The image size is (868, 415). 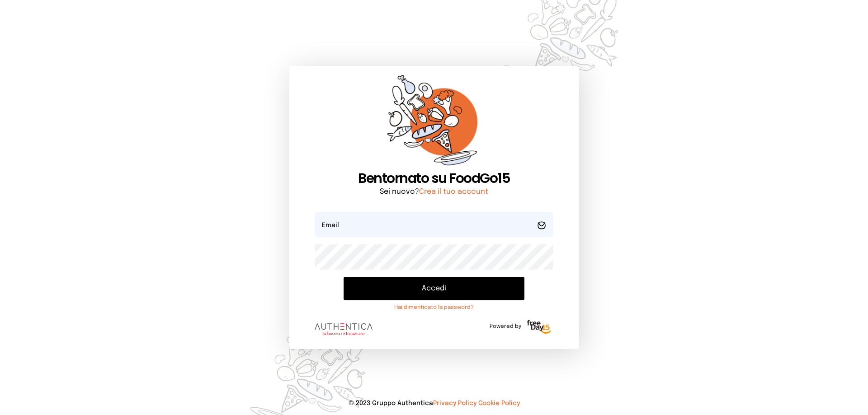 What do you see at coordinates (505, 327) in the screenshot?
I see `span: Powered by` at bounding box center [505, 327].